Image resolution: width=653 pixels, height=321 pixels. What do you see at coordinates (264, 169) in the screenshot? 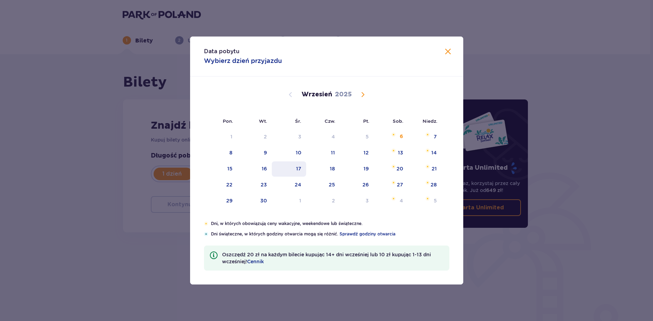
I see `div: 16` at bounding box center [264, 169].